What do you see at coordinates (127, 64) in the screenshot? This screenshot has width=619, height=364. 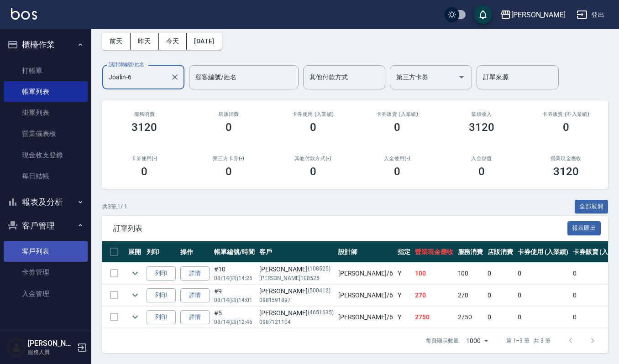 I see `label: 設計師編號/姓名` at bounding box center [127, 64].